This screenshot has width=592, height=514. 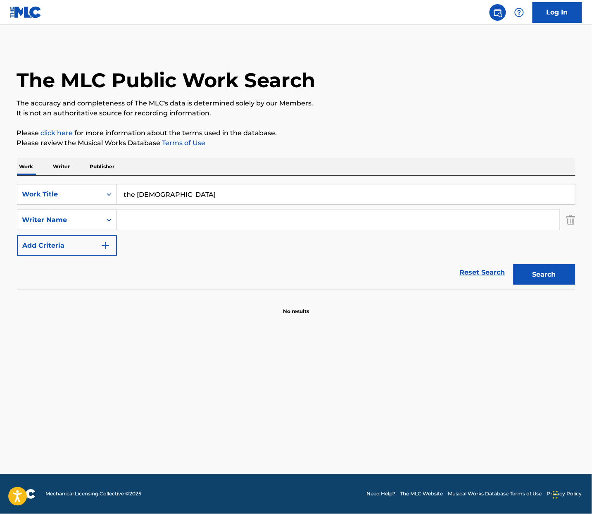 I want to click on img: help, so click(x=520, y=12).